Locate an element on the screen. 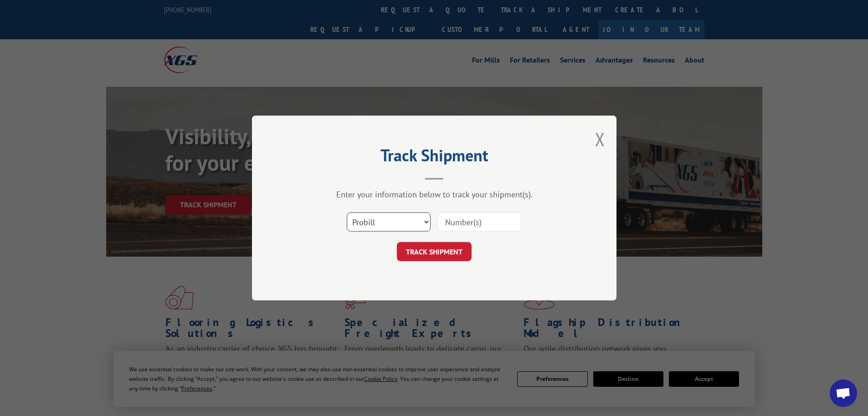 The image size is (868, 416). button: Close modal is located at coordinates (600, 139).